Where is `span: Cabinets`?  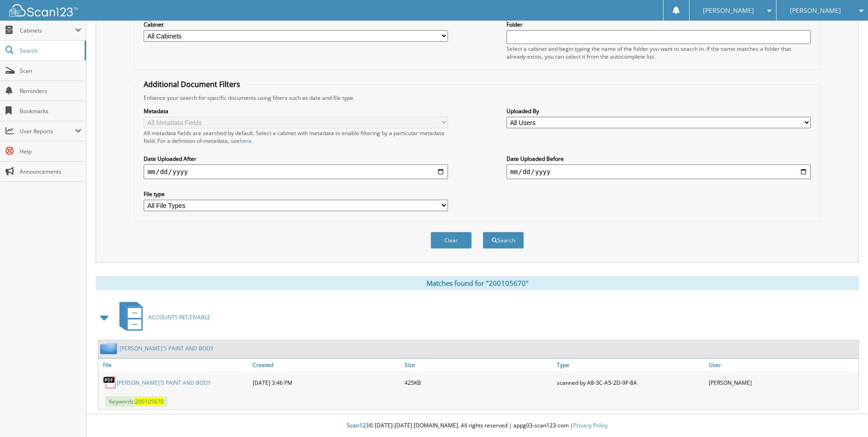 span: Cabinets is located at coordinates (47, 30).